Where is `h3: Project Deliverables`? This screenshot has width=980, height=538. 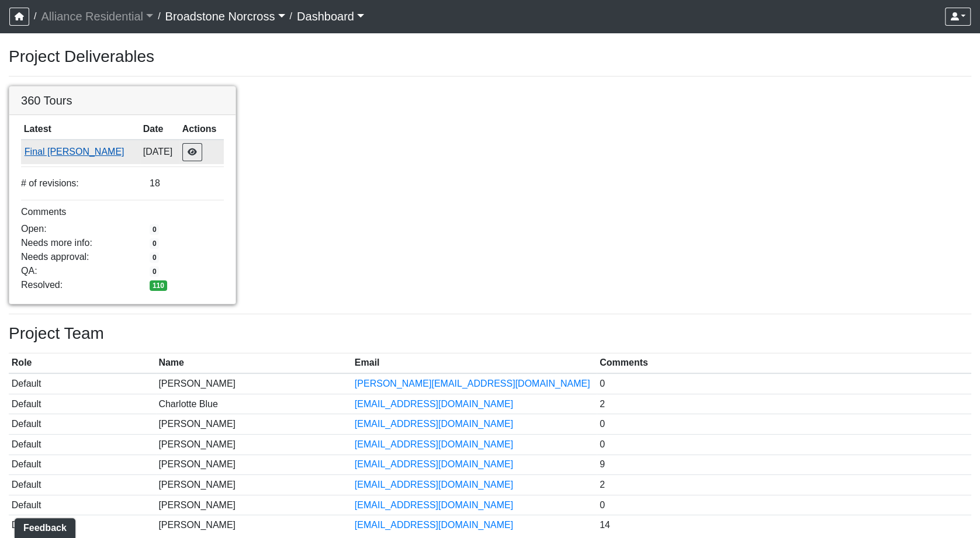
h3: Project Deliverables is located at coordinates (490, 56).